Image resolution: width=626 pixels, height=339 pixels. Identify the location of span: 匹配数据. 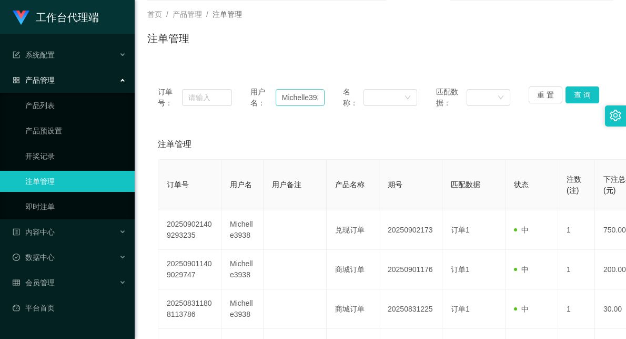
(466, 184).